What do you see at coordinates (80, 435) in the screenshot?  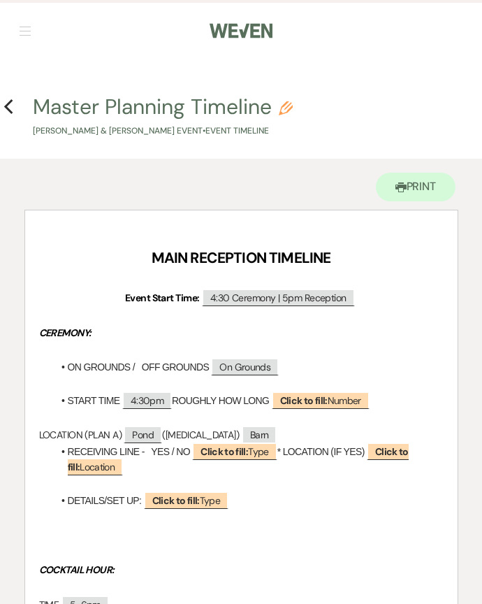 I see `span: LOCATION (PLAN A)` at bounding box center [80, 435].